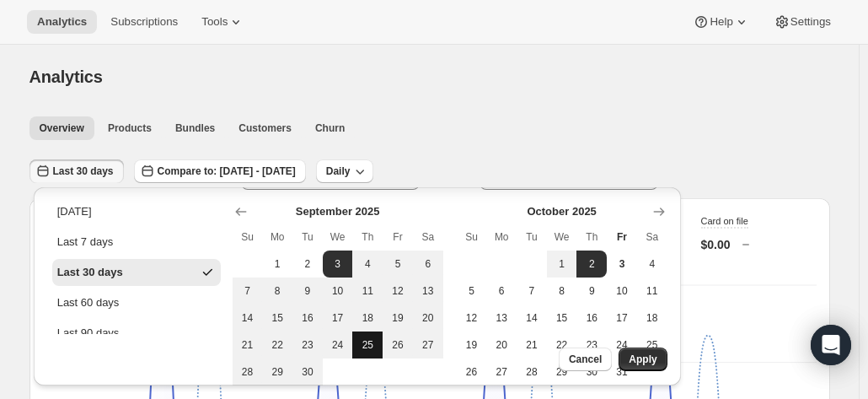 The width and height of the screenshot is (868, 399). Describe the element at coordinates (337, 345) in the screenshot. I see `button: Wednesday September 24 2025` at that location.